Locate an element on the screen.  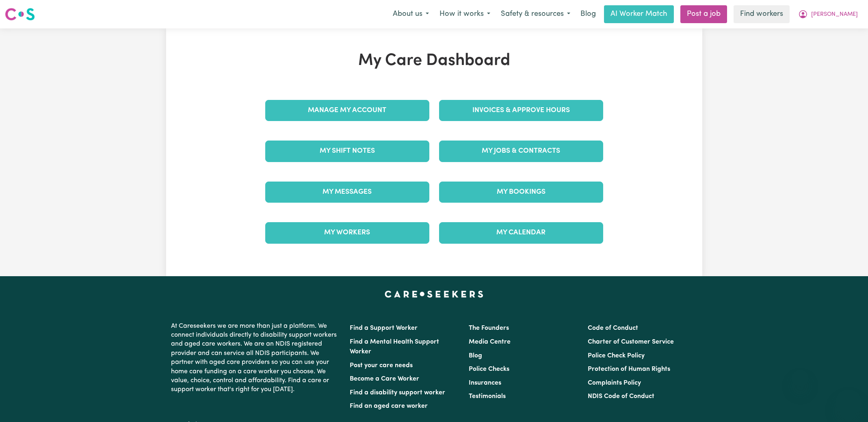
a: My Messages is located at coordinates (348, 192).